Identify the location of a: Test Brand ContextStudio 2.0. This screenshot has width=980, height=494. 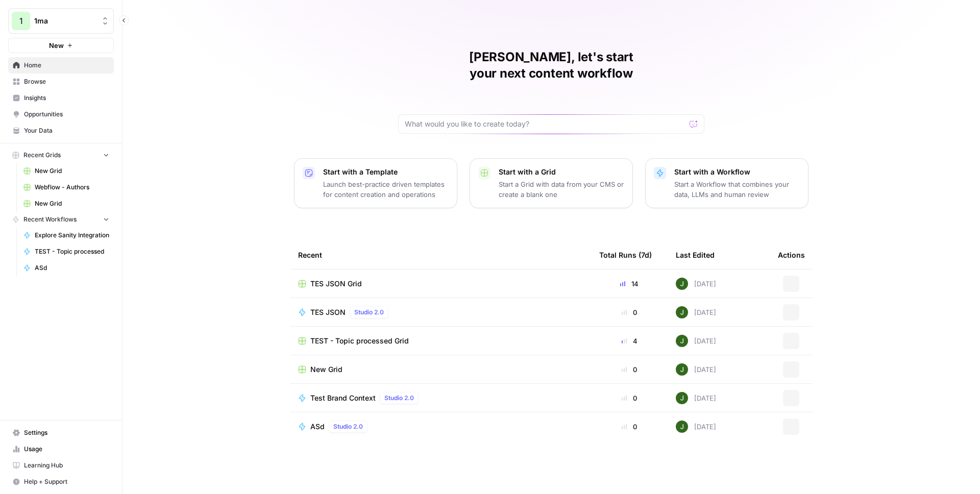
(441, 398).